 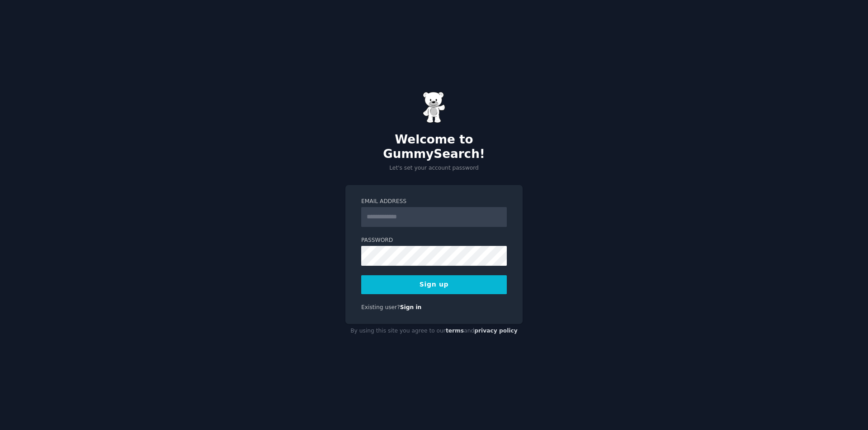 What do you see at coordinates (434, 202) in the screenshot?
I see `label: Email Address` at bounding box center [434, 202].